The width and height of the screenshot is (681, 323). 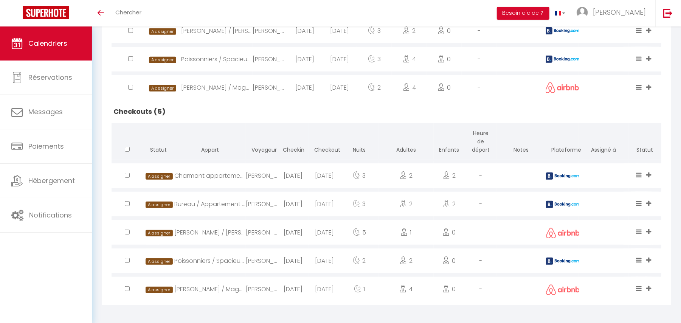 I want to click on th: Adultes, so click(x=406, y=142).